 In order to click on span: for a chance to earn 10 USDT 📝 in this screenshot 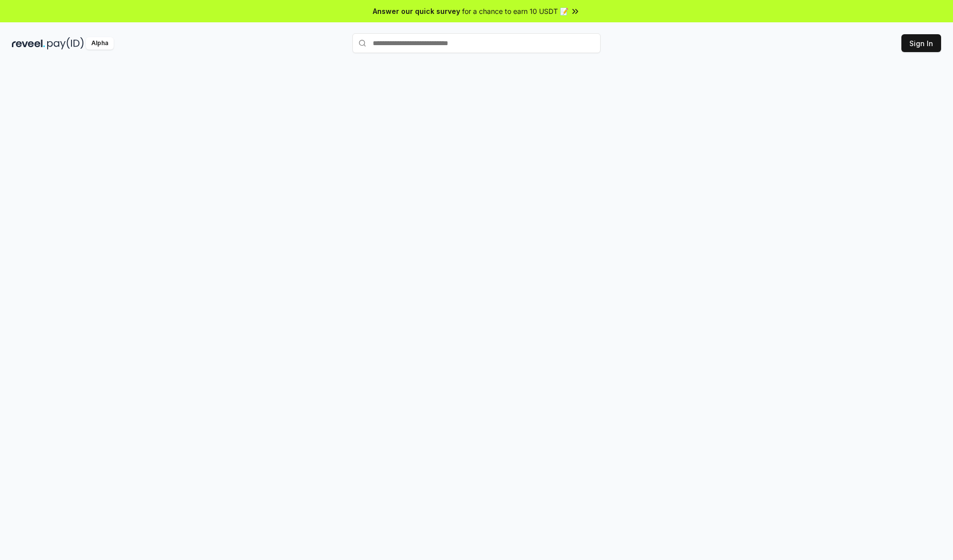, I will do `click(515, 11)`.